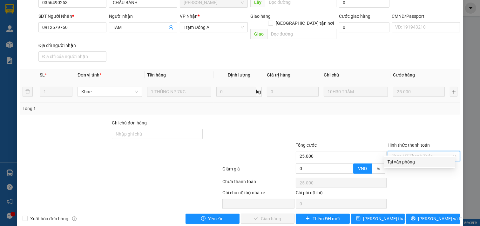 The width and height of the screenshot is (480, 226). I want to click on button: checkGiao hàng, so click(268, 219).